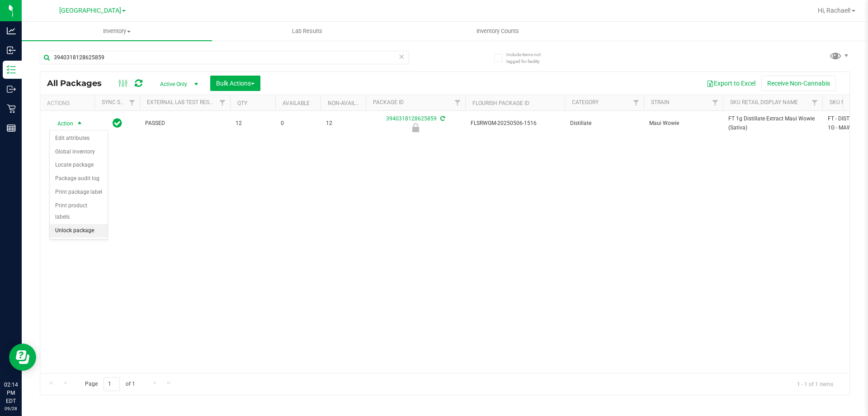 The image size is (868, 416). Describe the element at coordinates (298, 123) in the screenshot. I see `span: 0` at that location.